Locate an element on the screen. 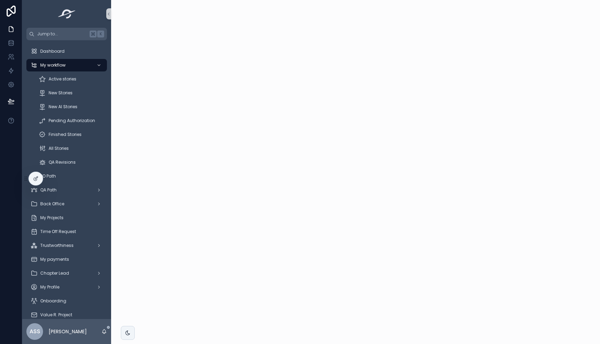  a: New Stories is located at coordinates (71, 93).